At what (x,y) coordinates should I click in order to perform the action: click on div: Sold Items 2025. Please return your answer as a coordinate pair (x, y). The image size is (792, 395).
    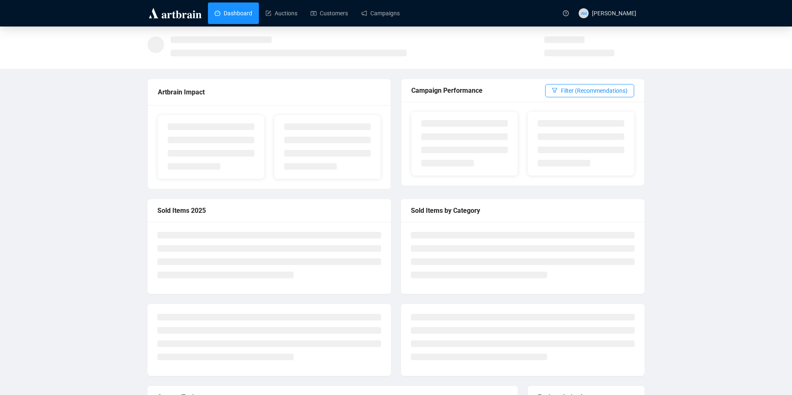
    Looking at the image, I should click on (269, 210).